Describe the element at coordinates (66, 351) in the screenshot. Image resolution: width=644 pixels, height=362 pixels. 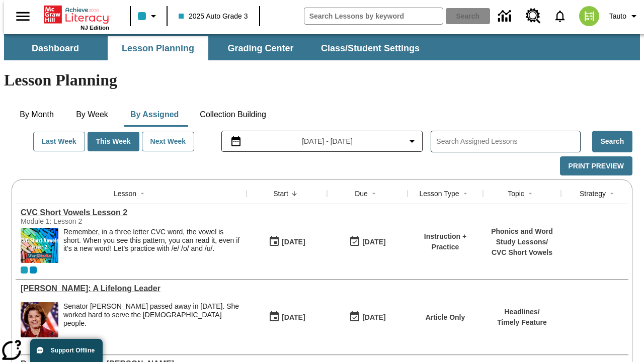
I see `button: Support Offline` at that location.